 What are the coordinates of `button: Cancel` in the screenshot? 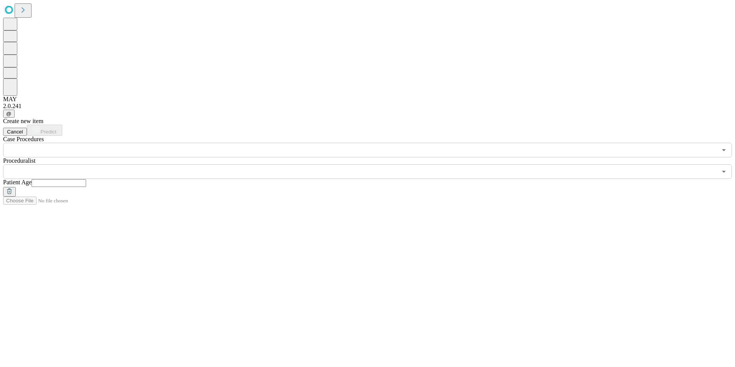 It's located at (15, 132).